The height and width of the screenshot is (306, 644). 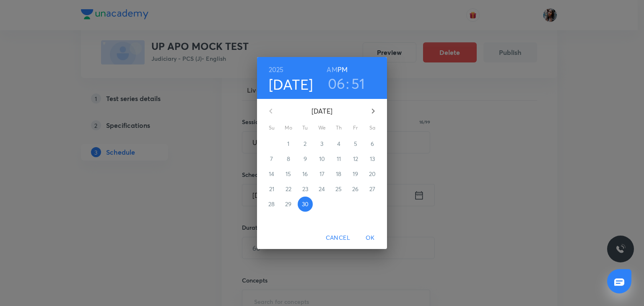 I want to click on button: 51, so click(x=358, y=83).